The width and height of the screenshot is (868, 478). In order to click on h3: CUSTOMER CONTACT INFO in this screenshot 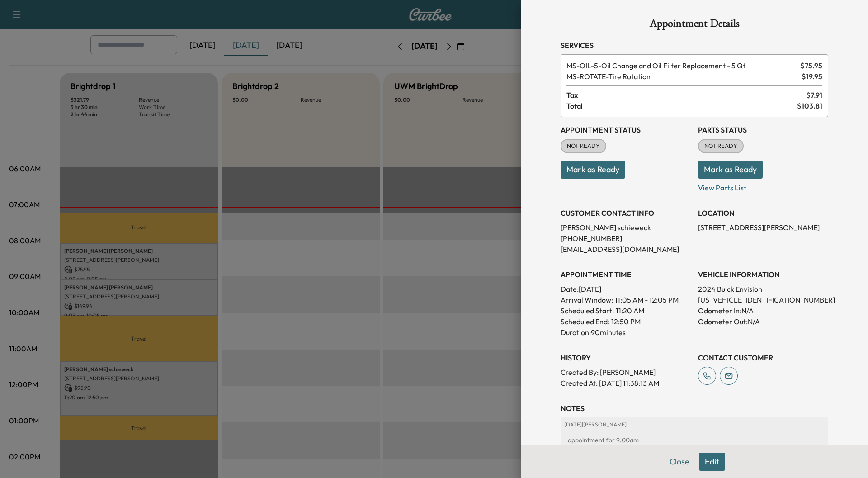, I will do `click(626, 213)`.